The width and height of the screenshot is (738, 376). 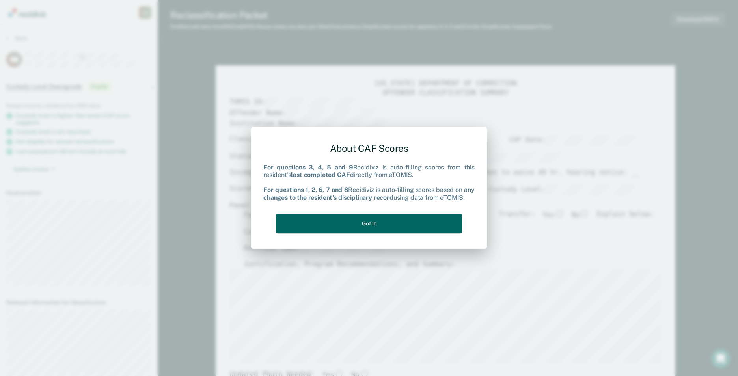 I want to click on b: last completed CAF, so click(x=320, y=175).